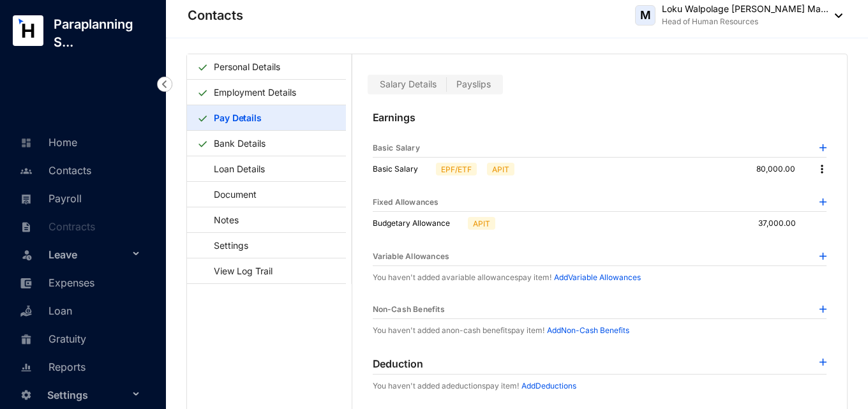  Describe the element at coordinates (56, 226) in the screenshot. I see `a: Contracts` at that location.